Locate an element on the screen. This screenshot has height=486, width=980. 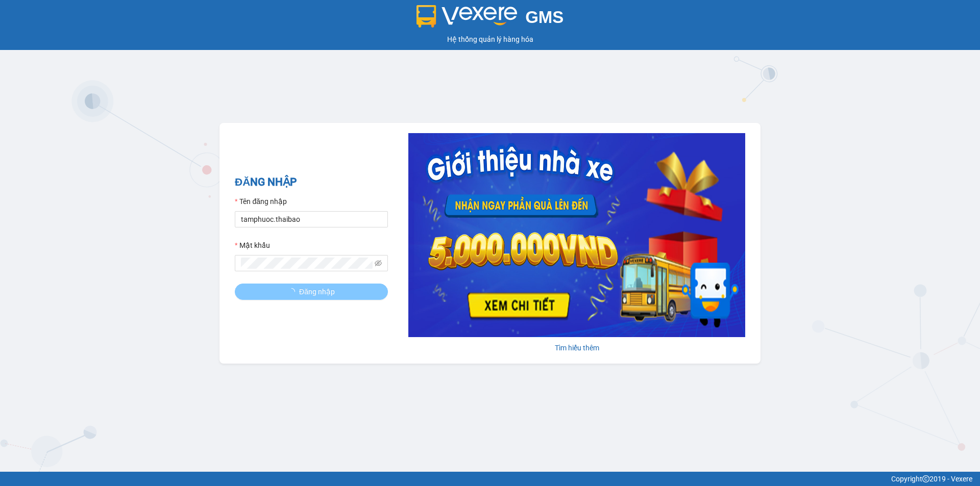
a: GMS is located at coordinates (490, 20).